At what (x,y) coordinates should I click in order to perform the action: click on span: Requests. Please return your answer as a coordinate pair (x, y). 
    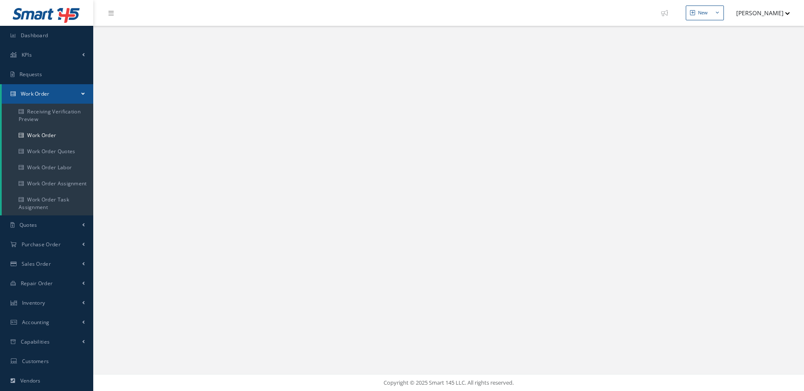
    Looking at the image, I should click on (30, 74).